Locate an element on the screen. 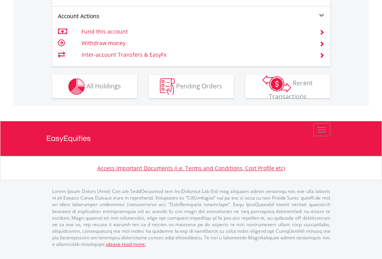 This screenshot has height=259, width=382. span: All Holdings is located at coordinates (104, 86).